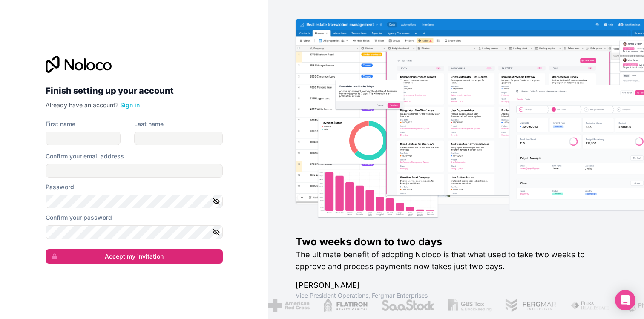 This screenshot has width=644, height=319. I want to click on h1: Vice President Operations , Fergmar Enterprises, so click(456, 296).